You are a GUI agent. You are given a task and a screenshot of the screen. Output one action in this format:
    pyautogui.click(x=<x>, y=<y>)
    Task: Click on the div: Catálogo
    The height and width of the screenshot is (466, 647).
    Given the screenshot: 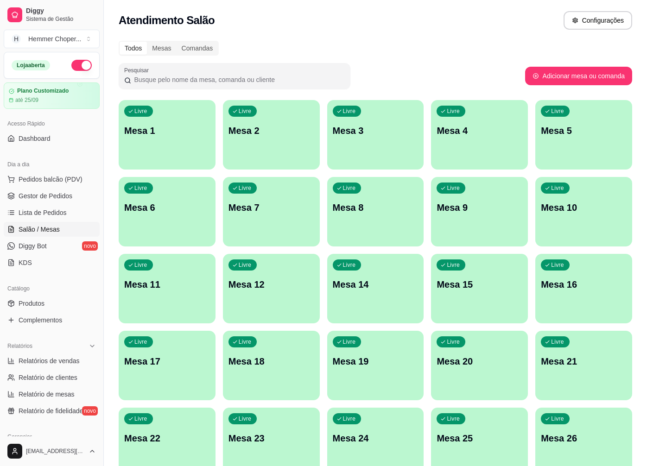 What is the action you would take?
    pyautogui.click(x=51, y=289)
    